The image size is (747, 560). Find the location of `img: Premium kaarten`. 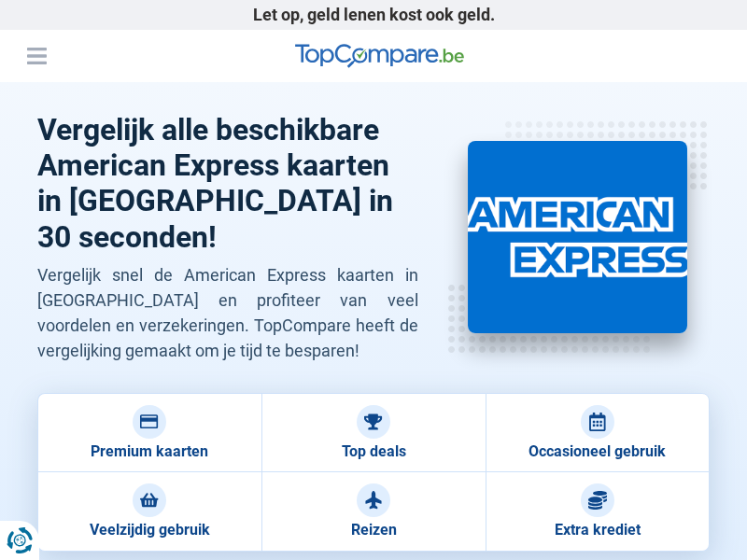

img: Premium kaarten is located at coordinates (149, 422).